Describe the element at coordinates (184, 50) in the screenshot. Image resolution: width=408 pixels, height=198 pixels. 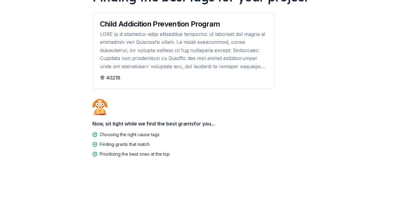
I see `div: LORE ip d sitametco-adipi elitseddoe temporinc ut laboreet dol magna al enimadmin ven Quisnost’e ...` at that location.